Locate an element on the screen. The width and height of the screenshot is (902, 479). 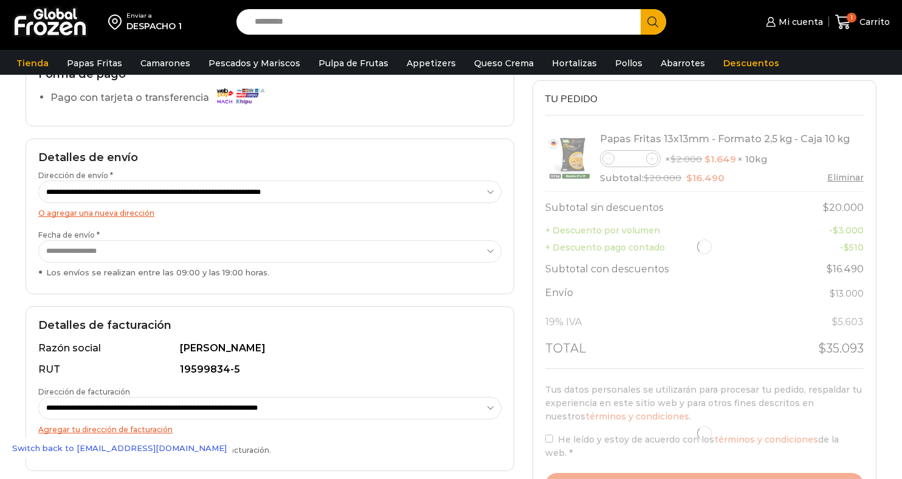
a: Camarones is located at coordinates (165, 63).